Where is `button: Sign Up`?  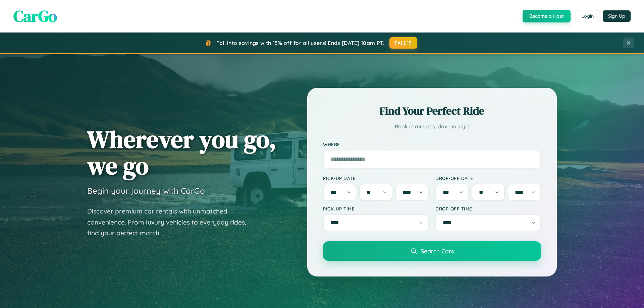 button: Sign Up is located at coordinates (617, 16).